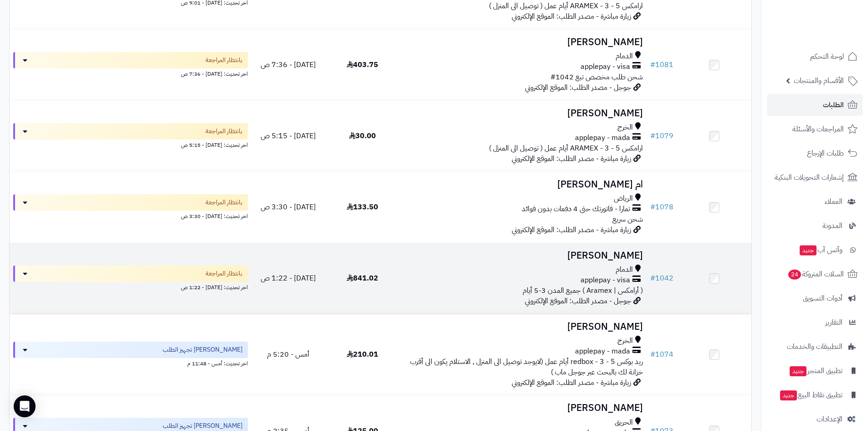  I want to click on span: المراجعات والأسئلة, so click(819, 129).